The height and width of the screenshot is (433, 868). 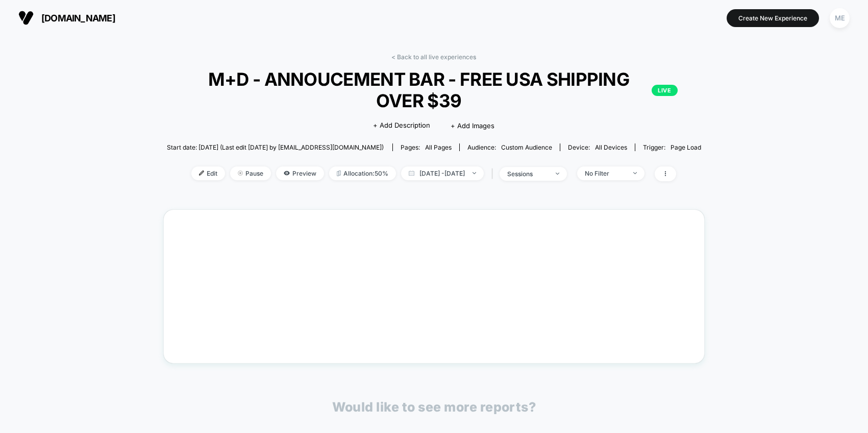 What do you see at coordinates (672, 147) in the screenshot?
I see `div: Trigger:` at bounding box center [672, 147].